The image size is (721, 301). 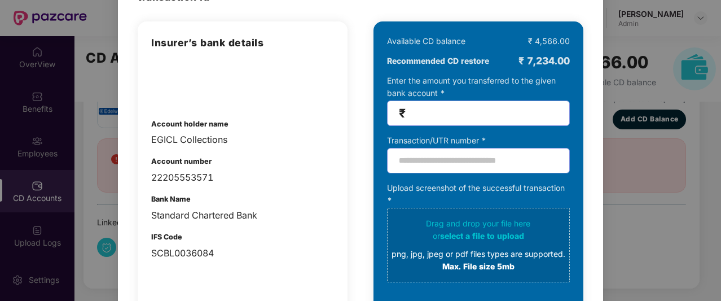 What do you see at coordinates (242, 43) in the screenshot?
I see `h3: Insurer’s bank details` at bounding box center [242, 43].